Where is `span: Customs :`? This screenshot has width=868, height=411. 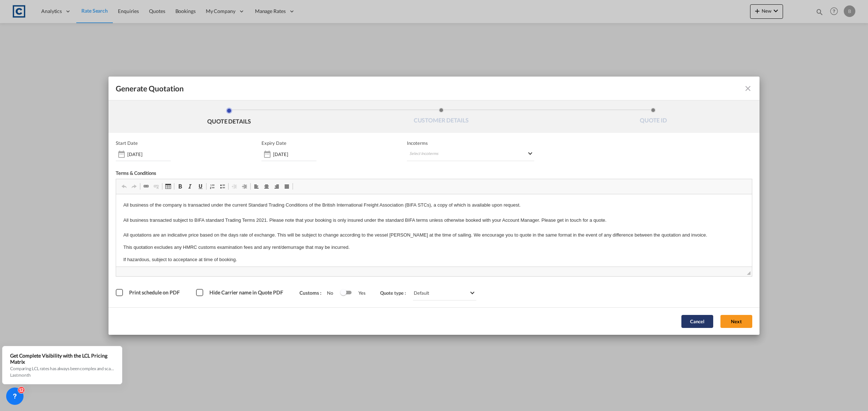 span: Customs : is located at coordinates (313, 293).